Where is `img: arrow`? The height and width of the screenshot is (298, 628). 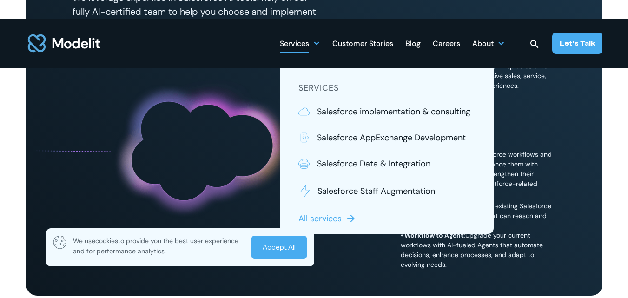
img: arrow is located at coordinates (351, 218).